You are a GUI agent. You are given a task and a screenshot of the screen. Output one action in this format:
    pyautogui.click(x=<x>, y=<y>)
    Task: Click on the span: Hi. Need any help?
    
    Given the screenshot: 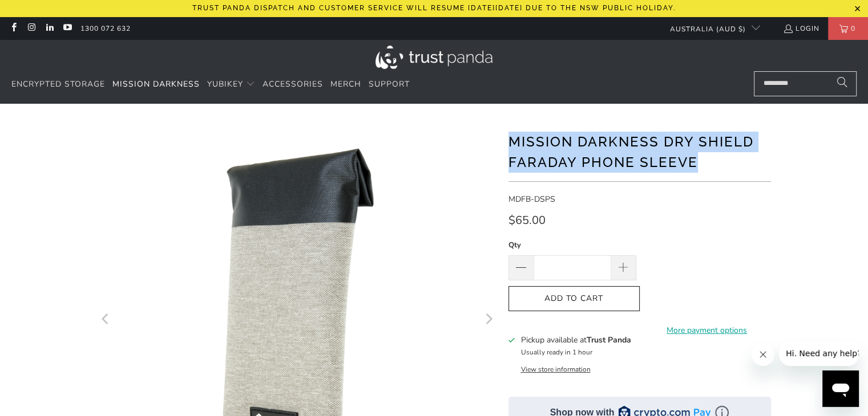 What is the action you would take?
    pyautogui.click(x=44, y=13)
    